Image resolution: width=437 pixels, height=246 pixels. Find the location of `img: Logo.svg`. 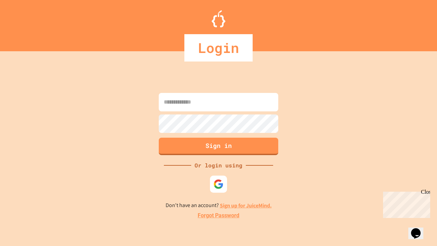

img: Logo.svg is located at coordinates (218, 19).